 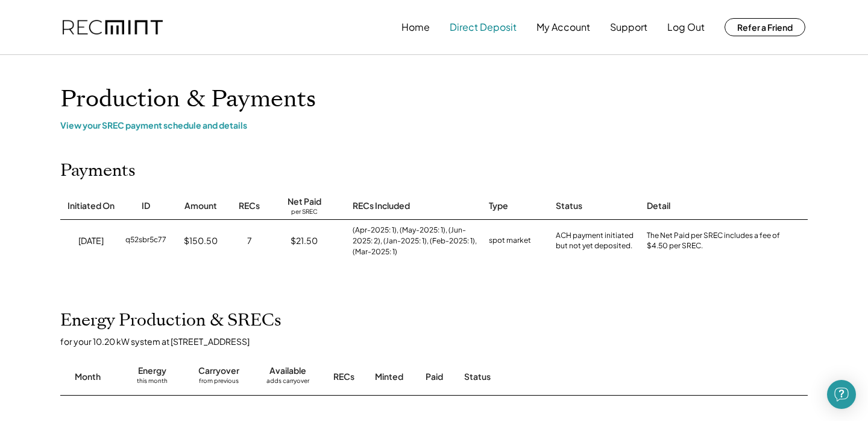 What do you see at coordinates (146, 241) in the screenshot?
I see `div: q52sbr5c77` at bounding box center [146, 241].